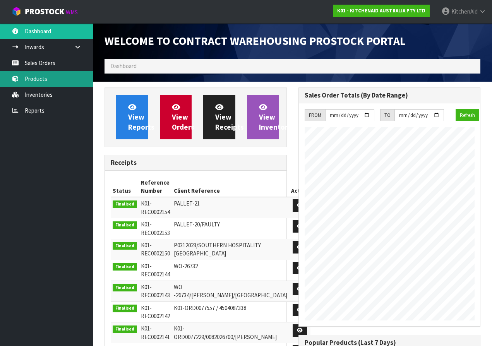 The height and width of the screenshot is (346, 492). Describe the element at coordinates (125, 187) in the screenshot. I see `th: Status` at that location.